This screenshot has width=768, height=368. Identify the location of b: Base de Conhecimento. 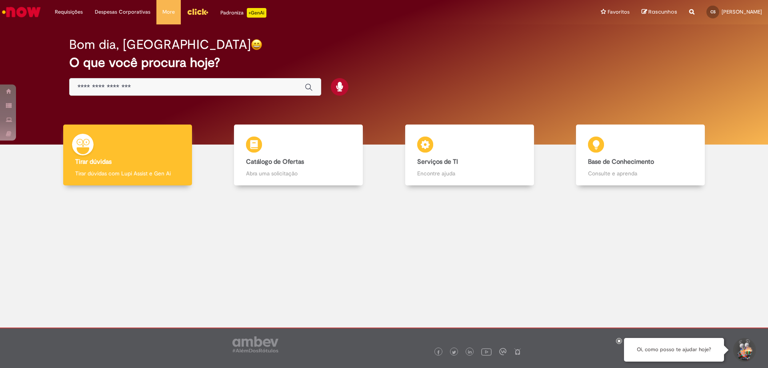
(621, 162).